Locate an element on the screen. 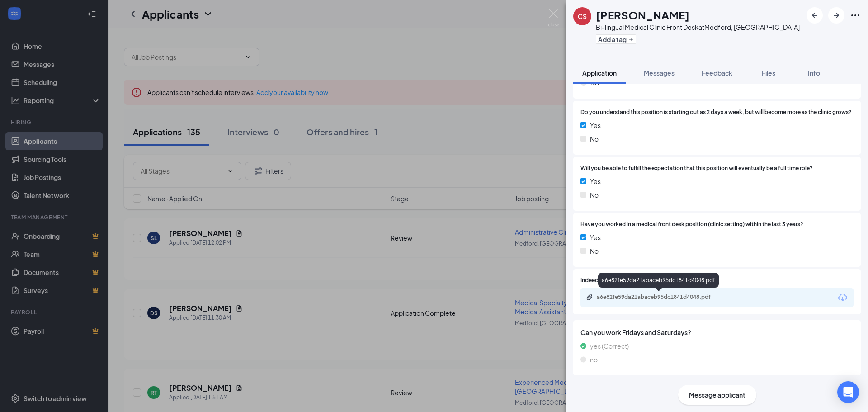  a: Paperclipa6e82fe59da21abaceb95dc1841d4048.pdf is located at coordinates (659, 298).